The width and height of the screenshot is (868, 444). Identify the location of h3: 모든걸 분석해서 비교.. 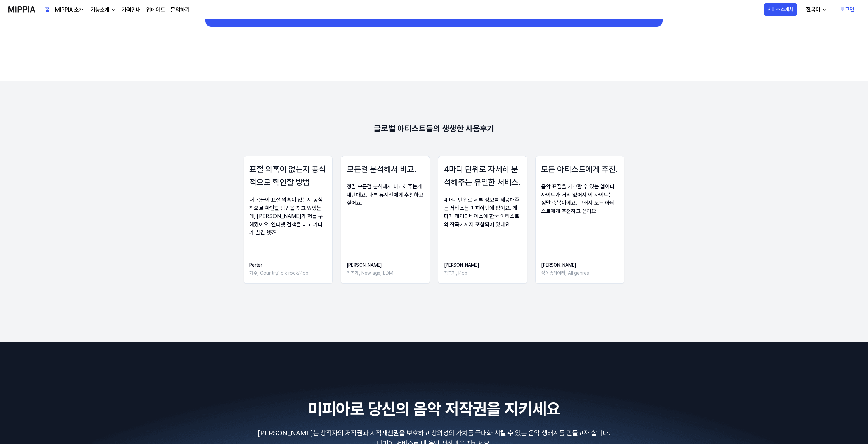
(385, 169).